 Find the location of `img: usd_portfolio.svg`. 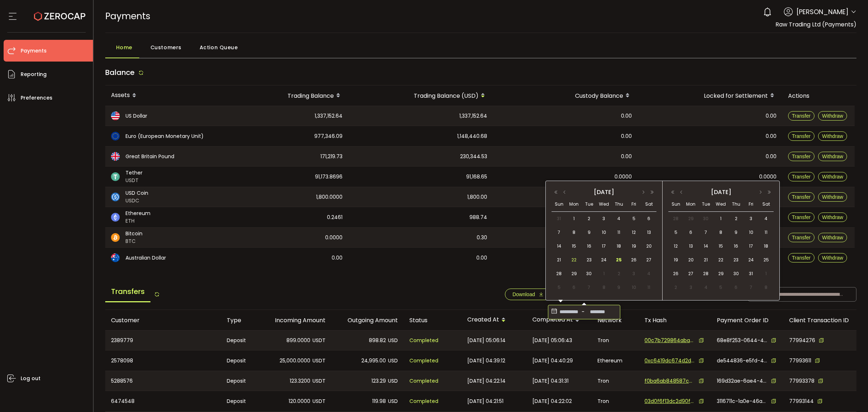

img: usd_portfolio.svg is located at coordinates (115, 116).